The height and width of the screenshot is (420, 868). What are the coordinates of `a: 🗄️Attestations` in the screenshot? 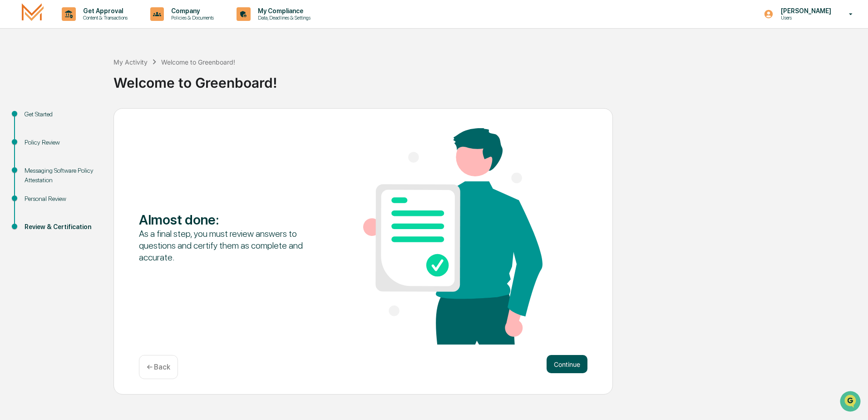 It's located at (89, 119).